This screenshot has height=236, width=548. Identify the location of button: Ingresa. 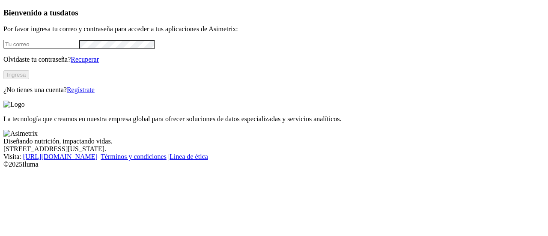
(16, 74).